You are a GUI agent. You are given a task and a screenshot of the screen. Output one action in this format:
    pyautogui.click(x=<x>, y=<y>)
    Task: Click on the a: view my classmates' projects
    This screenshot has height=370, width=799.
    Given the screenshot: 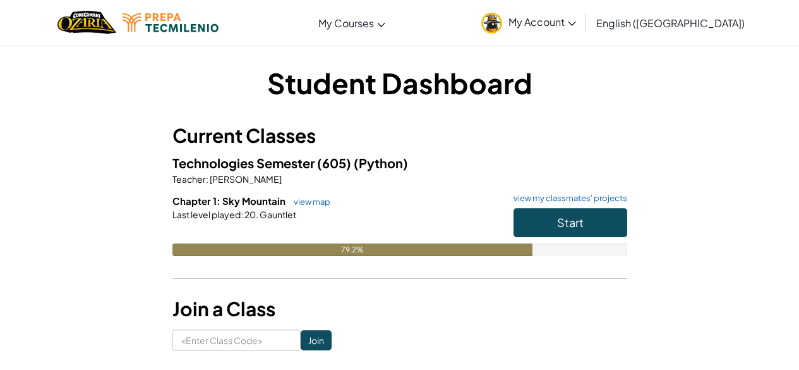 What is the action you would take?
    pyautogui.click(x=567, y=198)
    